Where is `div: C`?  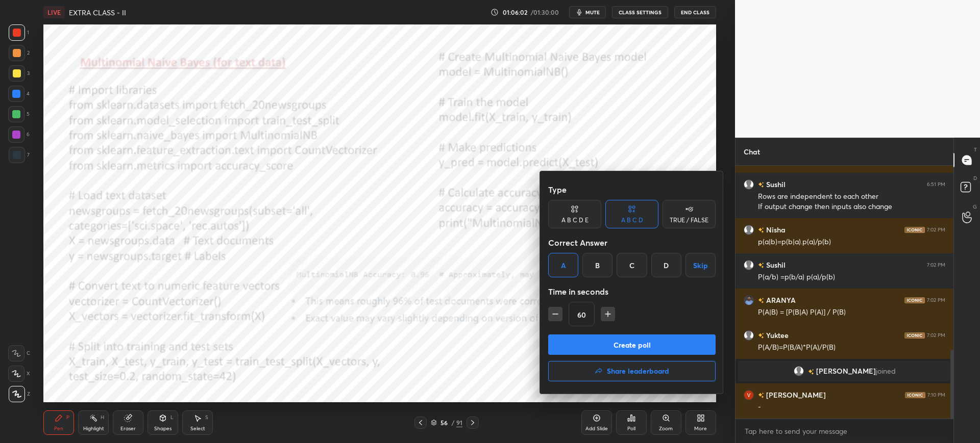 div: C is located at coordinates (631, 265).